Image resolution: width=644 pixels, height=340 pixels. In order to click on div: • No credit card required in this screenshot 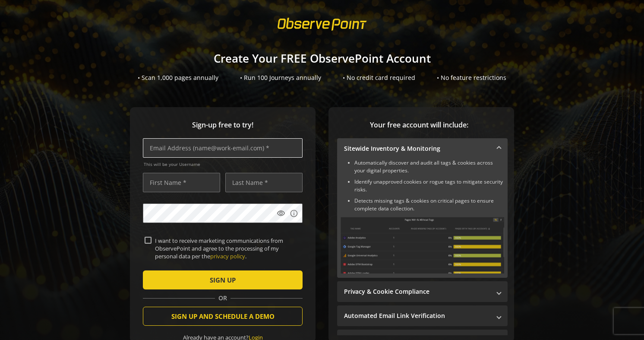, I will do `click(379, 78)`.